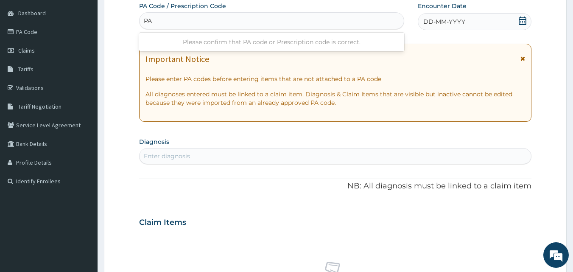  What do you see at coordinates (26, 69) in the screenshot?
I see `span: Tariffs` at bounding box center [26, 69].